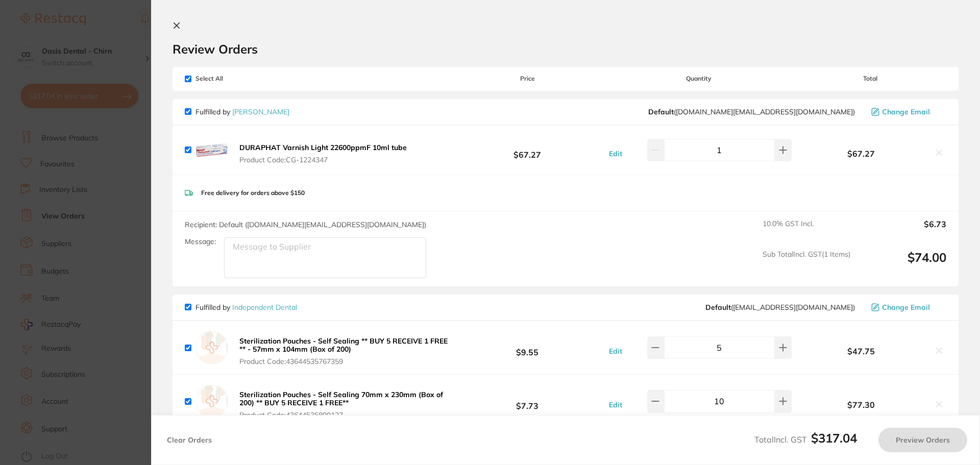 Image resolution: width=980 pixels, height=465 pixels. Describe the element at coordinates (871, 79) in the screenshot. I see `span: Total` at that location.